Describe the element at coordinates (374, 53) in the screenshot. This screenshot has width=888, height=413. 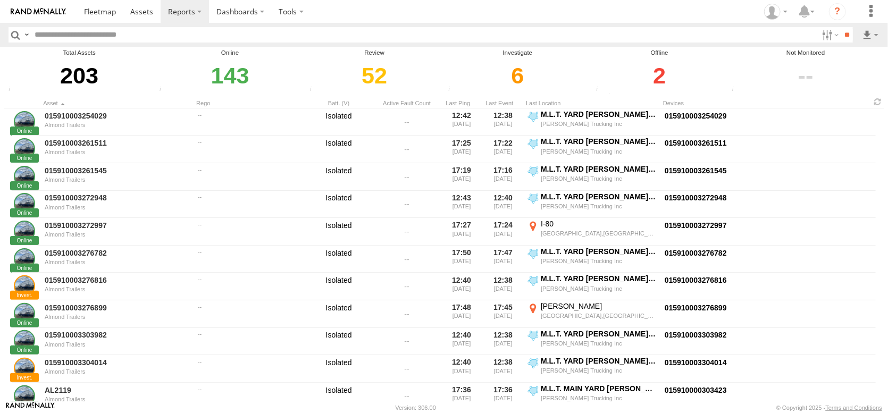
I see `div: Review` at that location.